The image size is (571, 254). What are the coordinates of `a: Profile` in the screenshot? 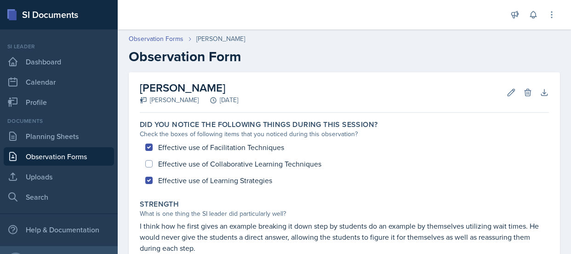 It's located at (59, 102).